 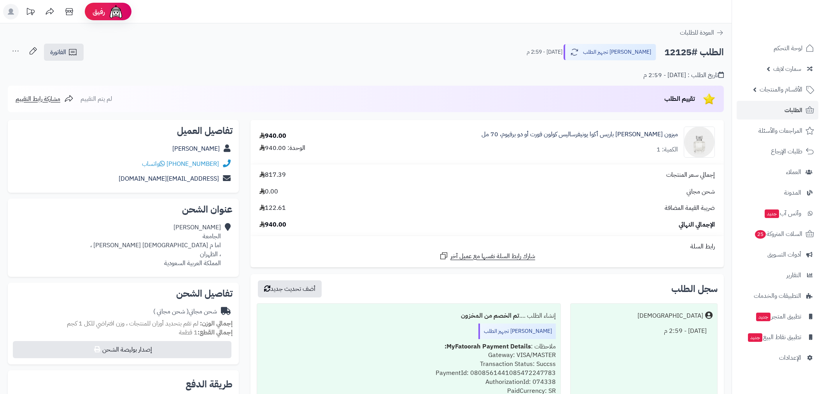 What do you see at coordinates (697, 224) in the screenshot?
I see `span: الإجمالي النهائي` at bounding box center [697, 224].